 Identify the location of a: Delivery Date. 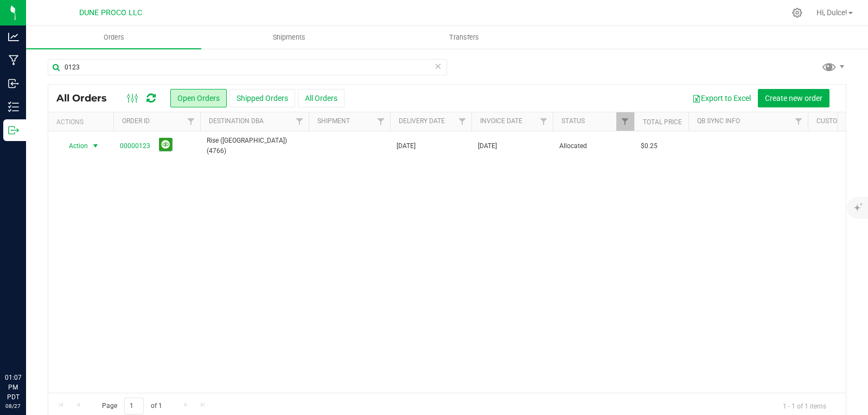
(421, 121).